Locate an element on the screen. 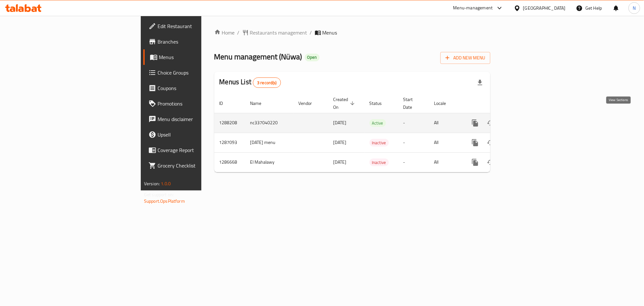 This screenshot has width=644, height=306. span: Coverage Report is located at coordinates (200, 150).